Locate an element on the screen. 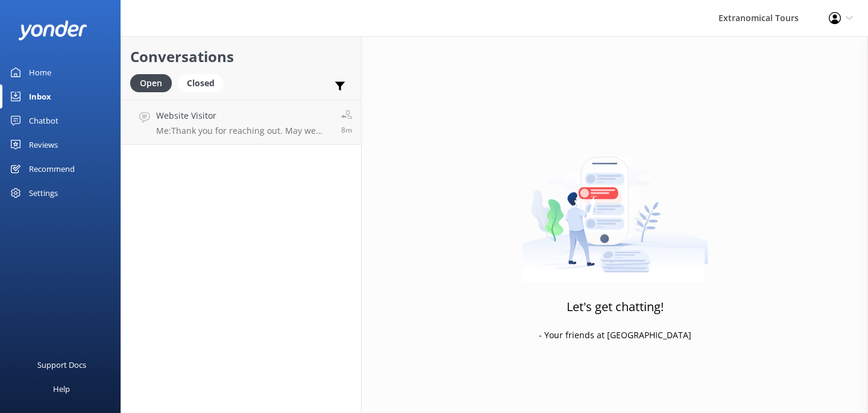  h2: Conversations is located at coordinates (241, 57).